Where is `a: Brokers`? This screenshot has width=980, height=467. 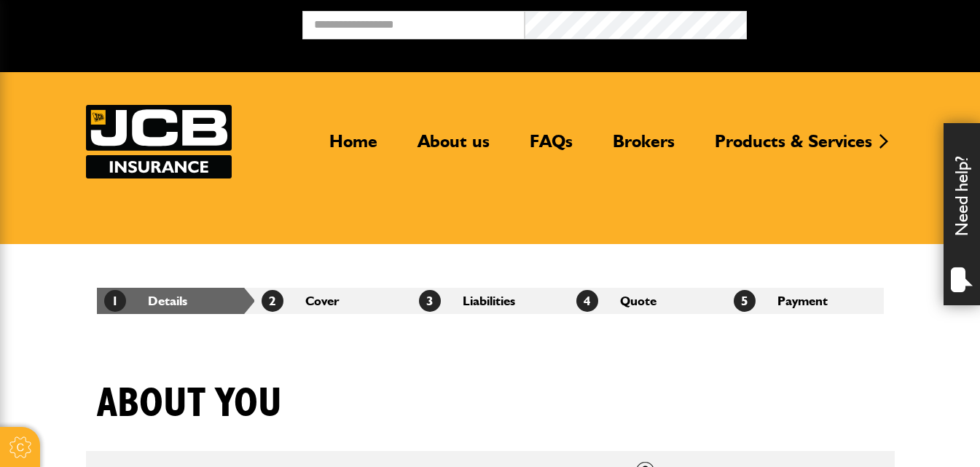 a: Brokers is located at coordinates (643, 148).